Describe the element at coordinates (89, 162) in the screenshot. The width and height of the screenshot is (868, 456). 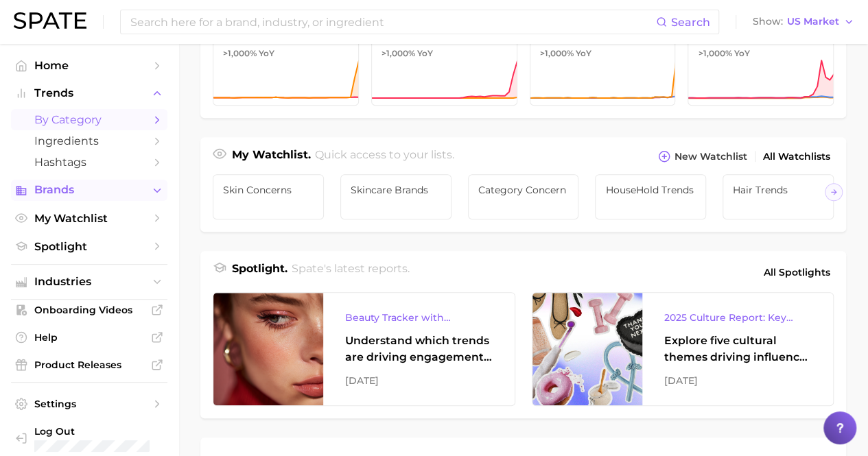
I see `span: Hashtags` at that location.